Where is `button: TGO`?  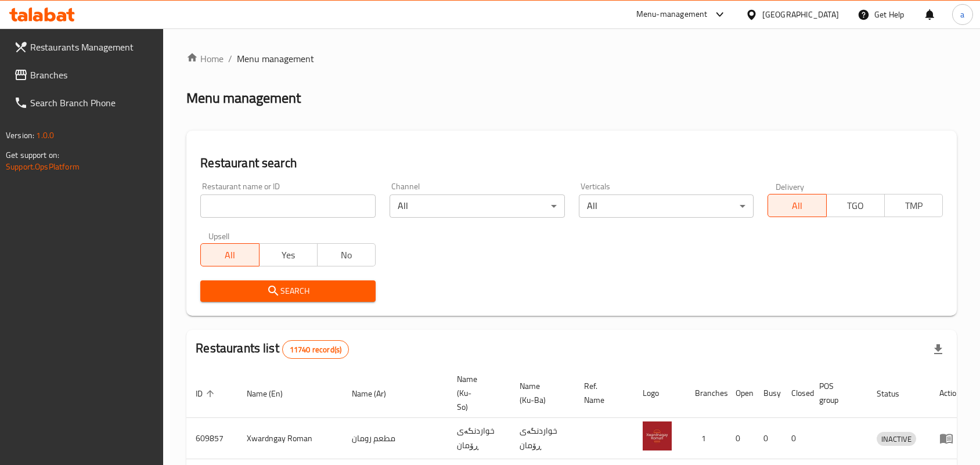
button: TGO is located at coordinates (855, 205).